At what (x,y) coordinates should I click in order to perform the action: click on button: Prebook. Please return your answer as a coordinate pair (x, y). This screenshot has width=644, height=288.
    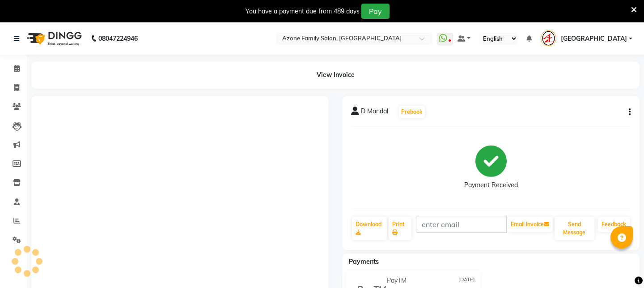
    Looking at the image, I should click on (412, 112).